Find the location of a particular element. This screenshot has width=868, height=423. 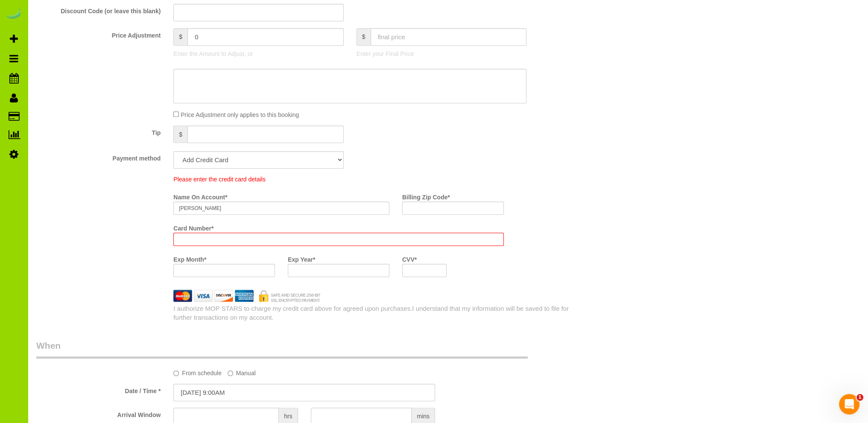

label: Name On Account is located at coordinates (201, 196).